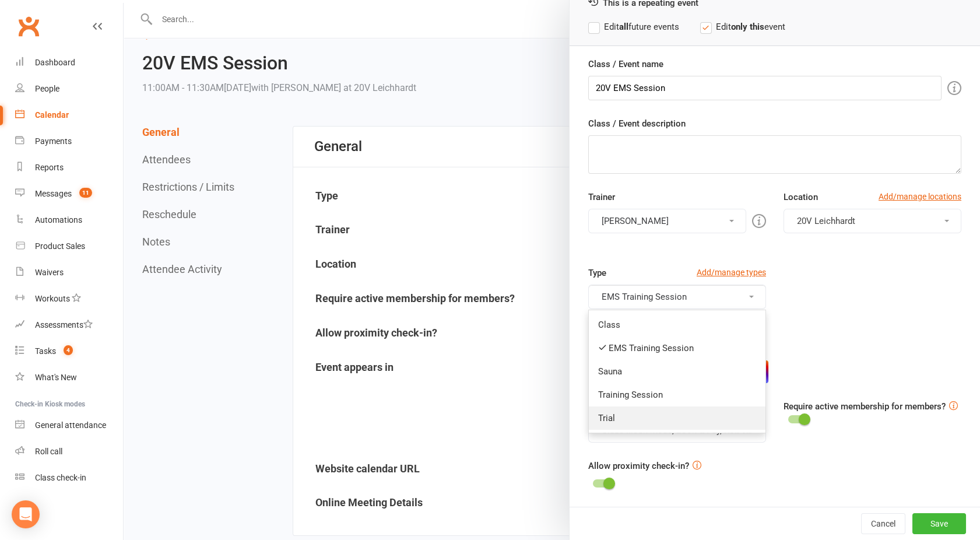  What do you see at coordinates (884, 524) in the screenshot?
I see `button: Cancel` at bounding box center [884, 524].